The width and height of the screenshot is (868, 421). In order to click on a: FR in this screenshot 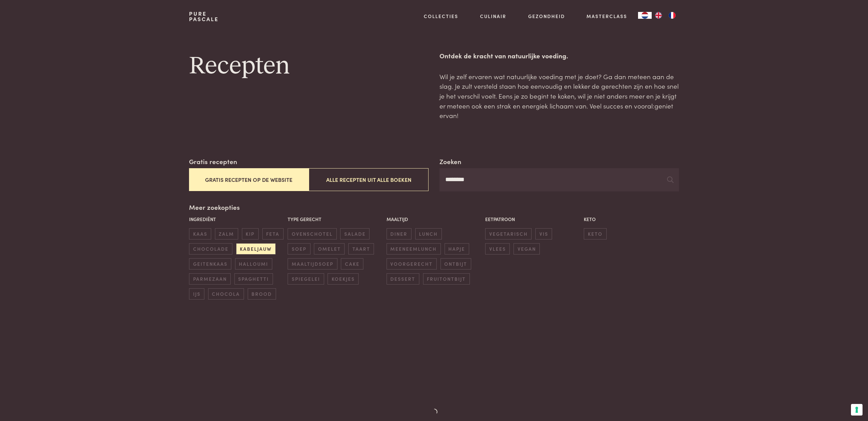, I will do `click(672, 16)`.